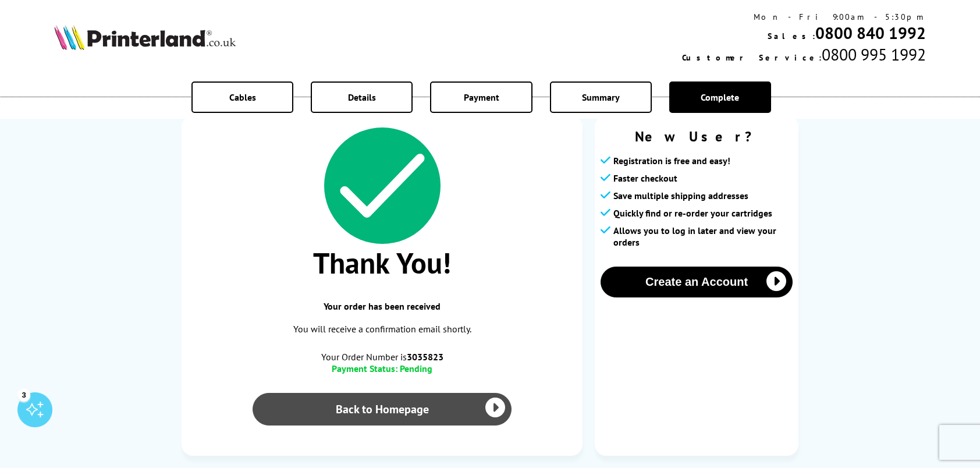 The image size is (980, 468). What do you see at coordinates (382, 329) in the screenshot?
I see `p: You will receive a confirmation email shortly.` at bounding box center [382, 329].